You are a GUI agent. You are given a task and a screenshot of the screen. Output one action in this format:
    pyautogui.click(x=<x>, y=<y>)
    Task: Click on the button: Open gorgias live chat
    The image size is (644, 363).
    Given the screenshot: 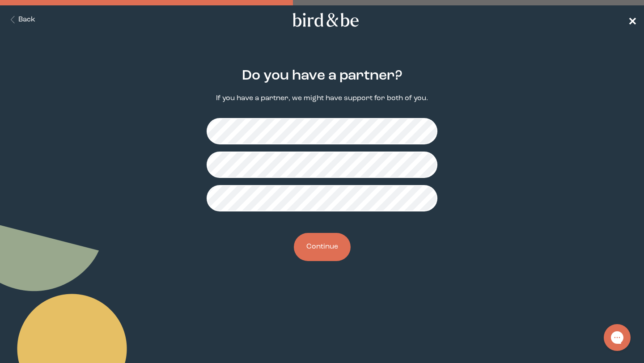 What is the action you would take?
    pyautogui.click(x=18, y=17)
    